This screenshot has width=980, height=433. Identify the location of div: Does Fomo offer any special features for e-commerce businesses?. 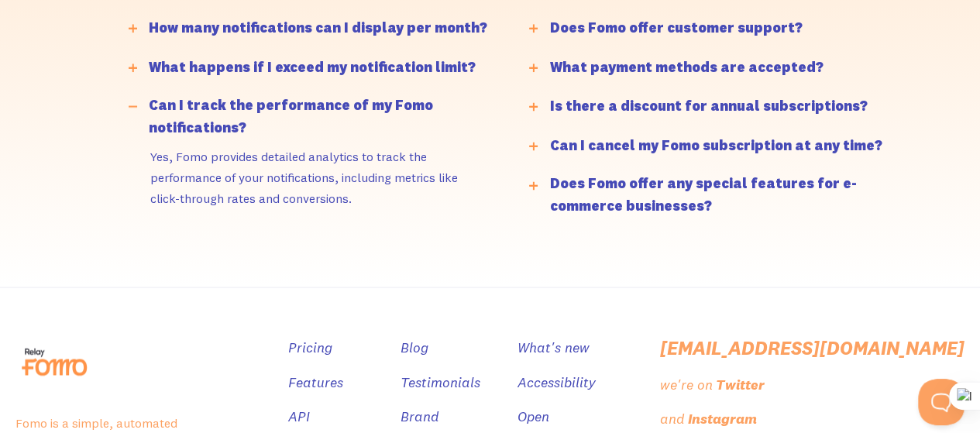
(723, 195).